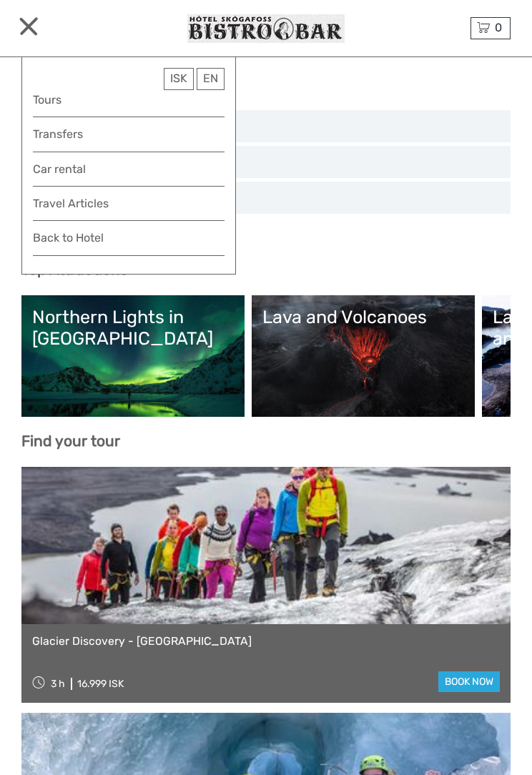 The image size is (532, 775). What do you see at coordinates (58, 684) in the screenshot?
I see `span: 3 h` at bounding box center [58, 684].